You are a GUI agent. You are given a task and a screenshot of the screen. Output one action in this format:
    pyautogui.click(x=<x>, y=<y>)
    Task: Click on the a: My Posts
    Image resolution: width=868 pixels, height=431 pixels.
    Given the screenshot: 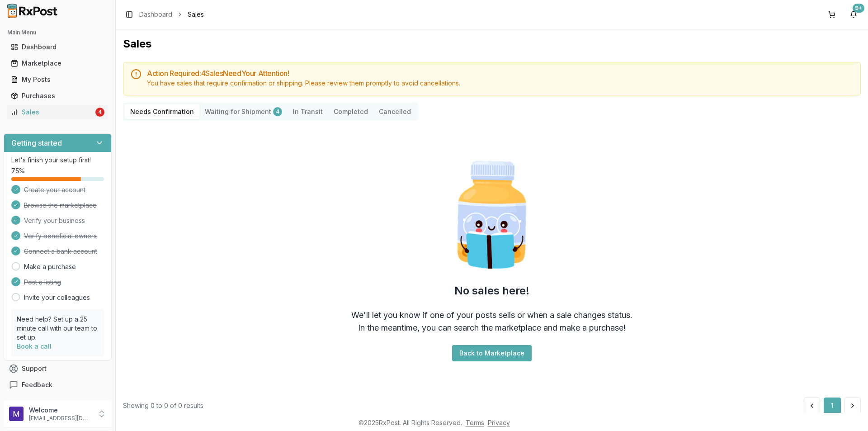 What is the action you would take?
    pyautogui.click(x=57, y=80)
    